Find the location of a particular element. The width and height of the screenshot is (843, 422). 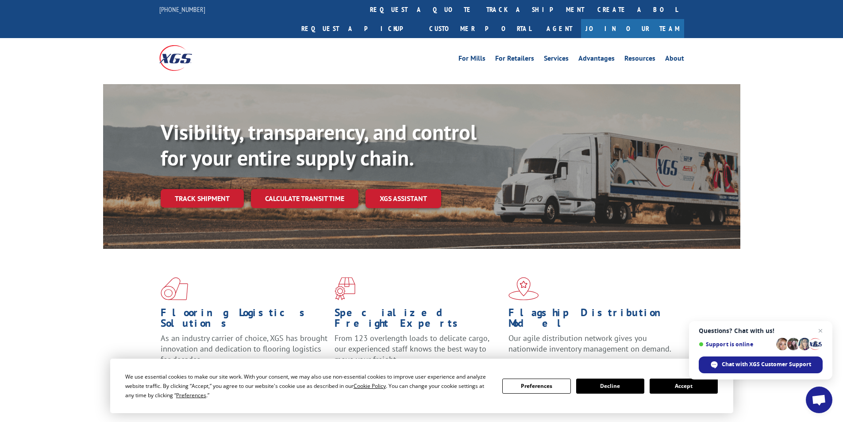

a: Services is located at coordinates (556, 60).